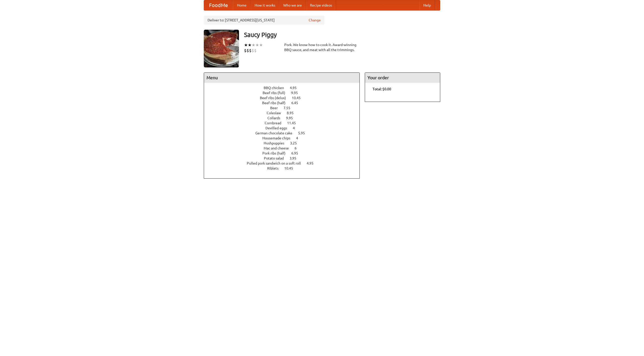  What do you see at coordinates (285, 103) in the screenshot?
I see `a: Beef ribs (half) 6.45` at bounding box center [285, 103].